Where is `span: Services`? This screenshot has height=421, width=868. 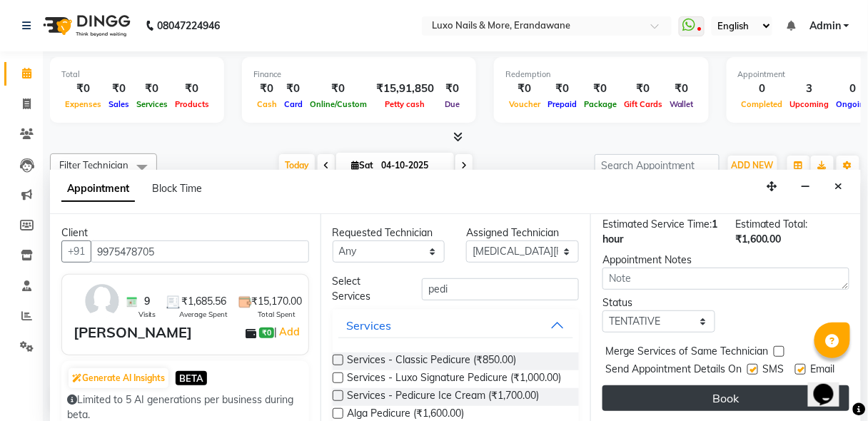 span: Services is located at coordinates (152, 104).